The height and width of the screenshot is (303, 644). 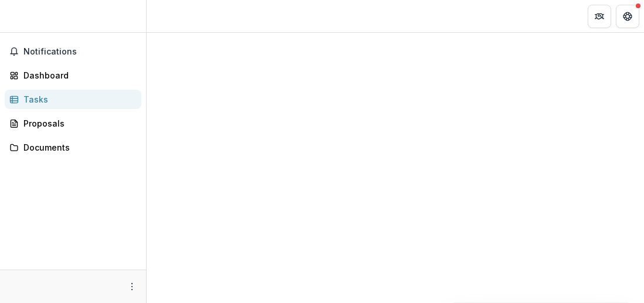 I want to click on a: Documents, so click(x=73, y=147).